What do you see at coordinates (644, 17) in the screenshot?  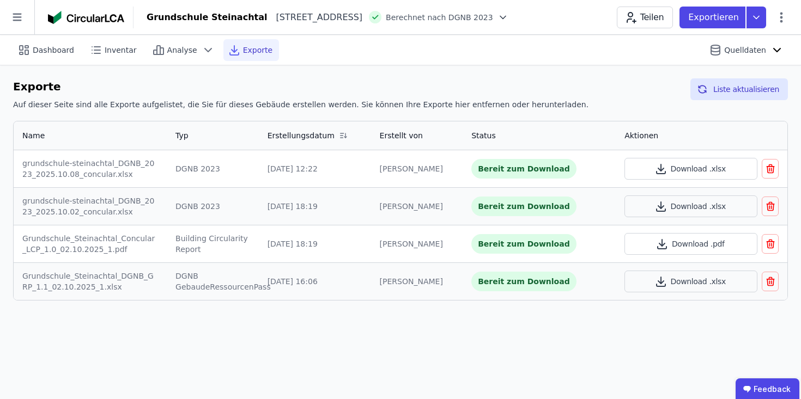 I see `button: Teilen` at bounding box center [644, 17].